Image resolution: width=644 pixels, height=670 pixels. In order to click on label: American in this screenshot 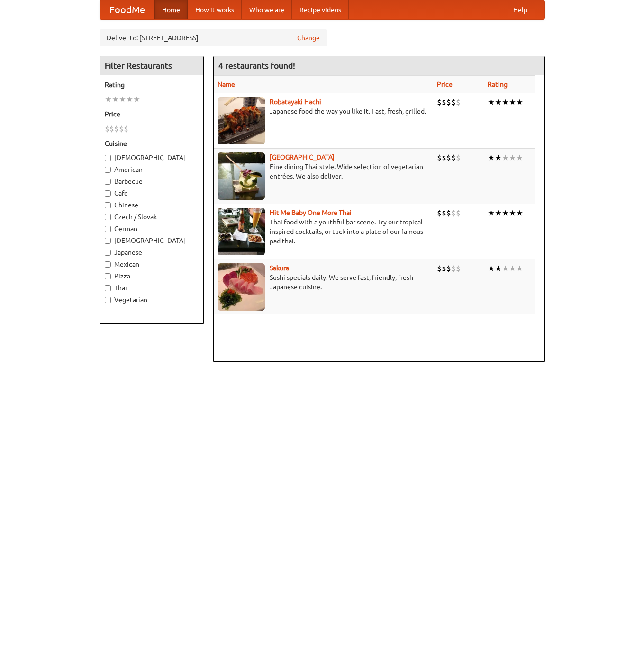, I will do `click(151, 170)`.